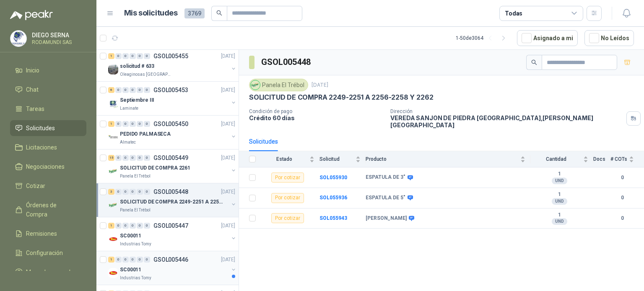  Describe the element at coordinates (219, 13) in the screenshot. I see `span: search` at that location.